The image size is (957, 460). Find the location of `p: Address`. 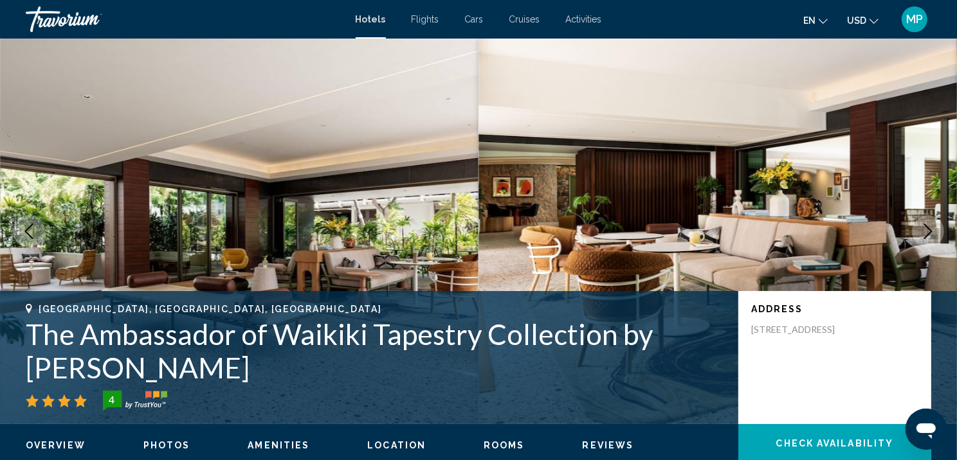

p: Address is located at coordinates (835, 309).